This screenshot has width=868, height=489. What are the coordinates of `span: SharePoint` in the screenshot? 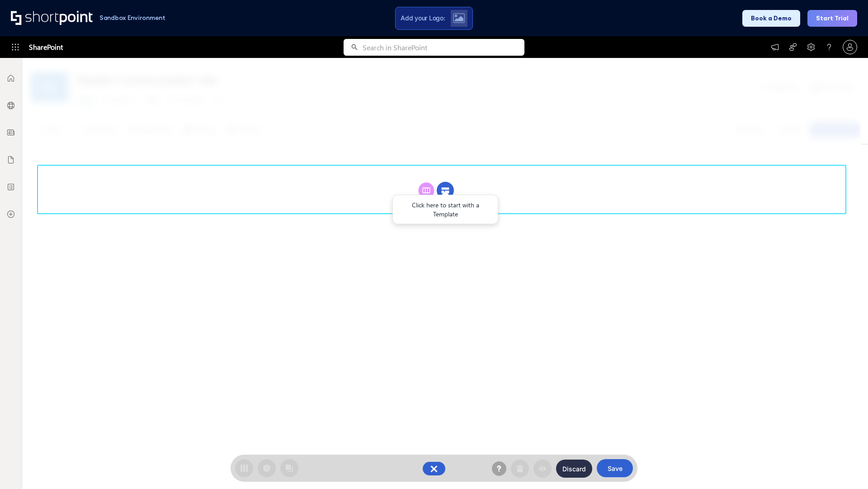 It's located at (46, 47).